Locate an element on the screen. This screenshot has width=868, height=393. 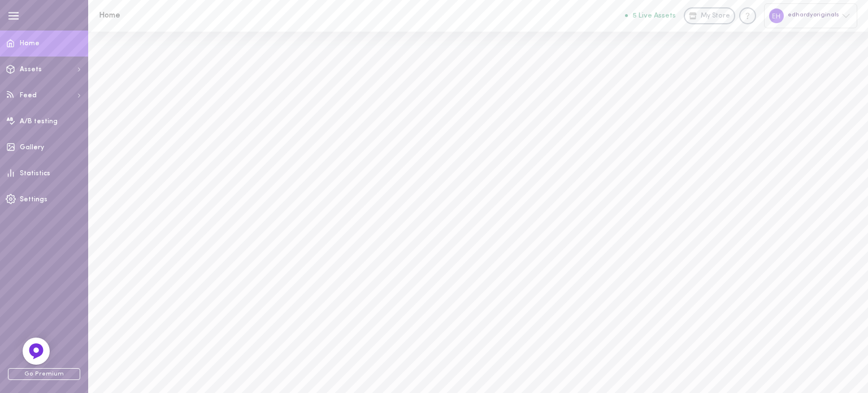
div: edhardyoriginals is located at coordinates (811, 15).